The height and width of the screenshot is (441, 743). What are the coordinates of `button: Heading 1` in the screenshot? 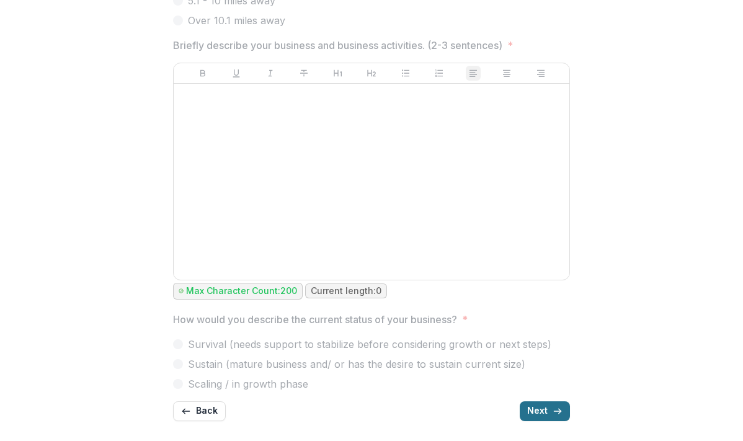 It's located at (338, 73).